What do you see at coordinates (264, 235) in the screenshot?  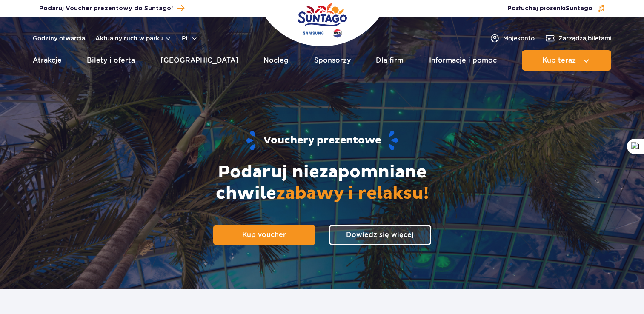 I see `a: Kup voucher` at bounding box center [264, 235].